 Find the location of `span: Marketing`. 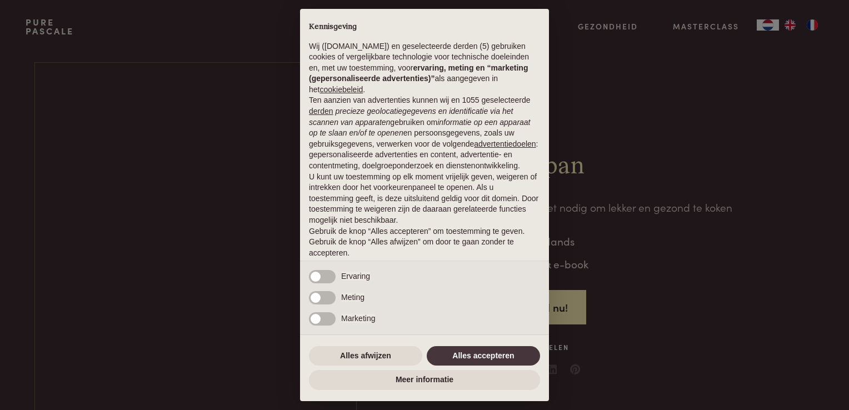

span: Marketing is located at coordinates (358, 319).